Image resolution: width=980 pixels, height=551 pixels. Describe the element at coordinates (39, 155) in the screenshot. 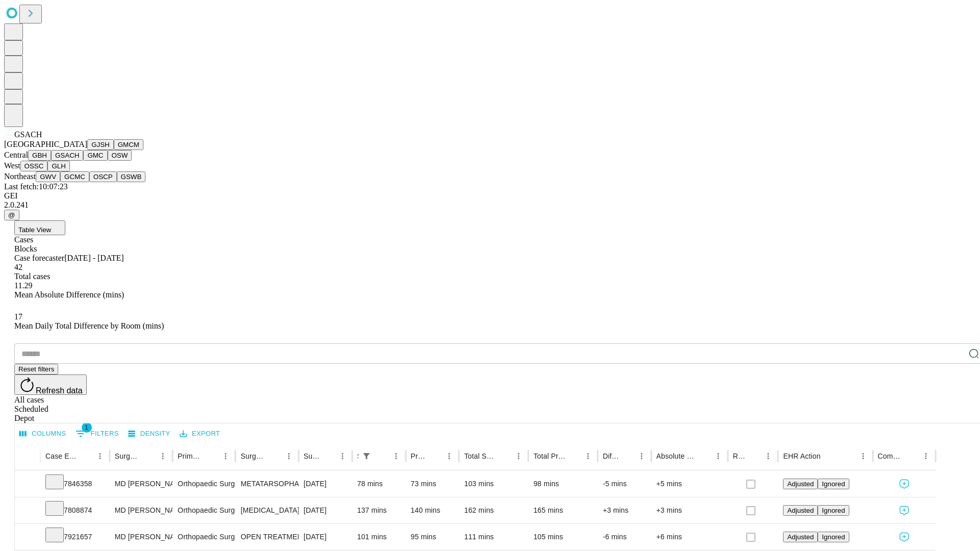

I see `button: GBH` at that location.